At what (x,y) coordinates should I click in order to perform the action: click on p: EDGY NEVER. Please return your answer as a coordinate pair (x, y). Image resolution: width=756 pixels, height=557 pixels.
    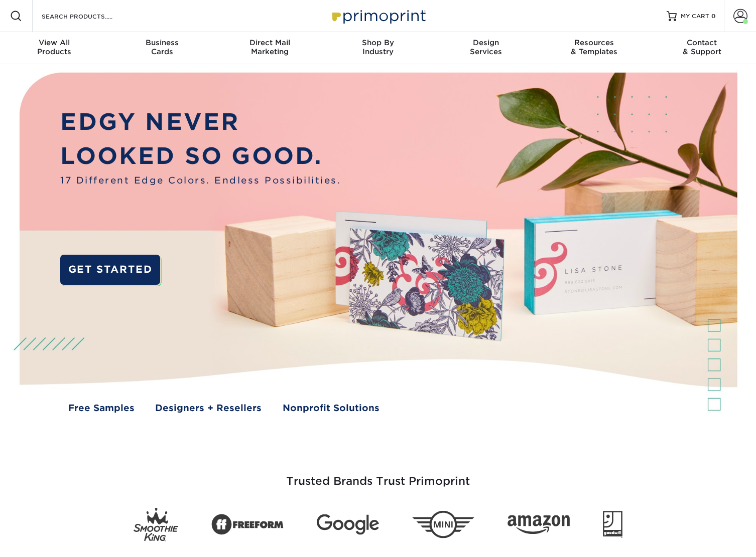
    Looking at the image, I should click on (200, 122).